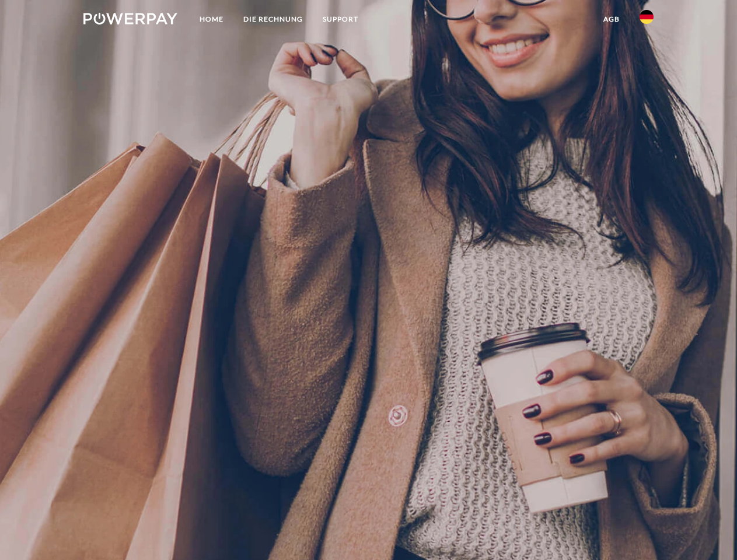 The width and height of the screenshot is (737, 560). Describe the element at coordinates (340, 19) in the screenshot. I see `a: SUPPORT` at that location.